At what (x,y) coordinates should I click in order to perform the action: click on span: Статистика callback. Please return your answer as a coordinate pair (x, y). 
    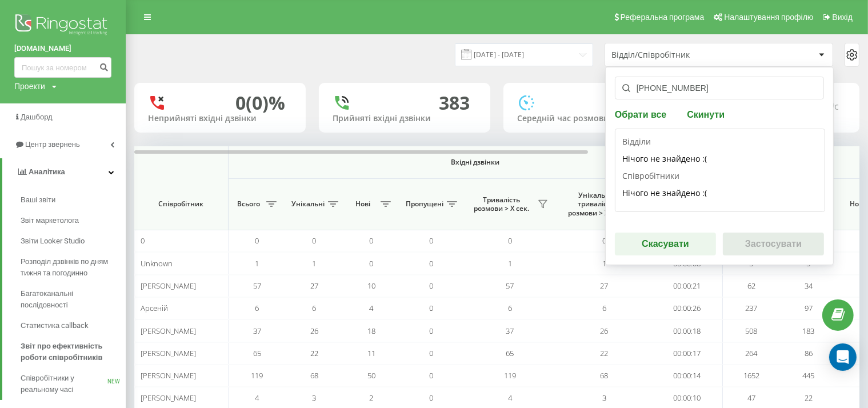
    Looking at the image, I should click on (54, 326).